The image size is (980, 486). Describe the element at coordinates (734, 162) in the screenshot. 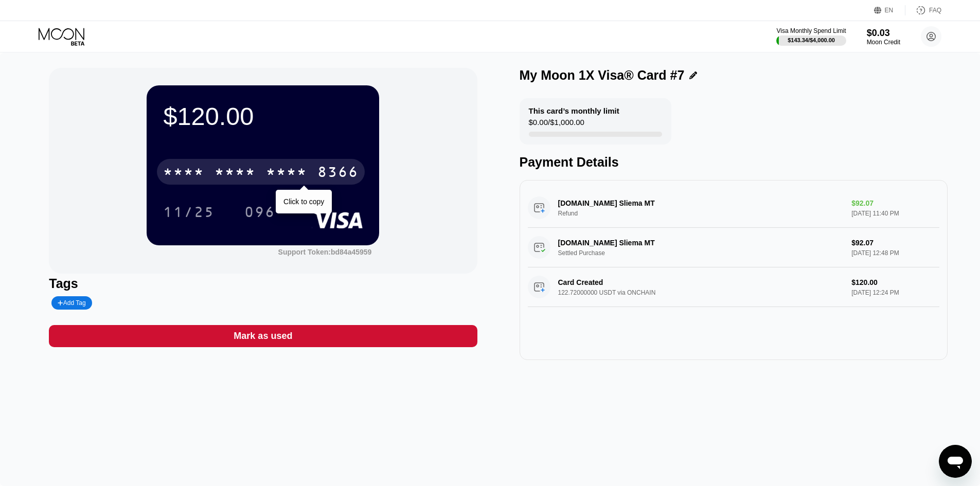

I see `div: Payment Details` at that location.